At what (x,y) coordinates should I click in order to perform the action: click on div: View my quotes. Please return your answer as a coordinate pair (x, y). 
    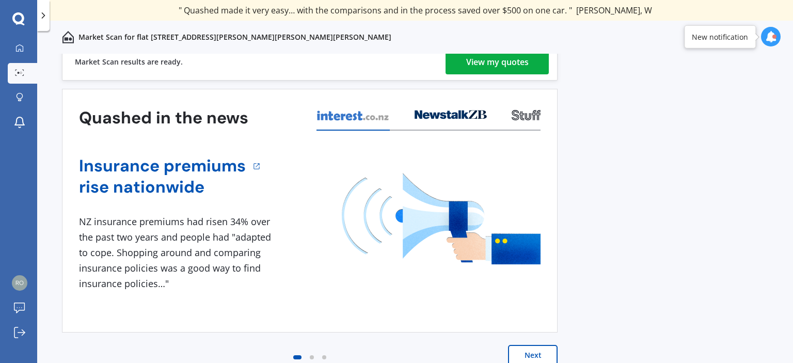
    Looking at the image, I should click on (497, 62).